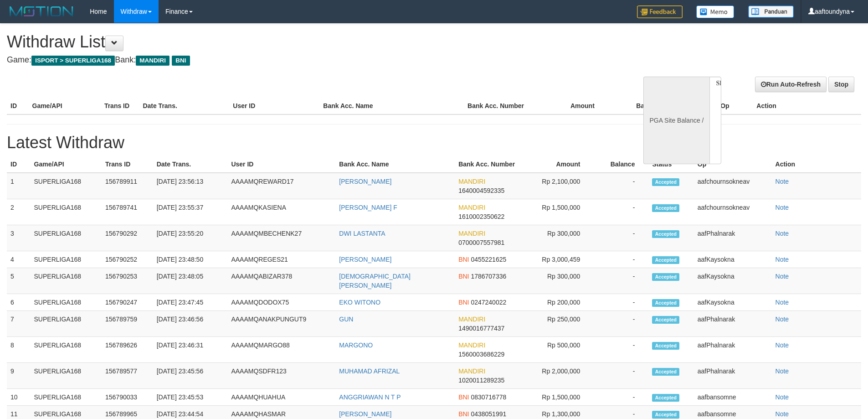  I want to click on td: Rp 1,500,000, so click(559, 397).